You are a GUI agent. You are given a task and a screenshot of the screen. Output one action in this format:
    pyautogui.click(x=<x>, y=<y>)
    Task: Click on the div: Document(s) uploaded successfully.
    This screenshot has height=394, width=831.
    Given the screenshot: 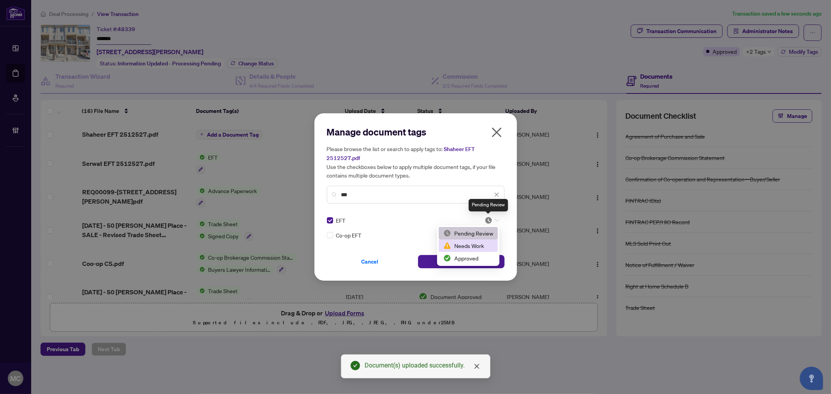 What is the action you would take?
    pyautogui.click(x=423, y=366)
    